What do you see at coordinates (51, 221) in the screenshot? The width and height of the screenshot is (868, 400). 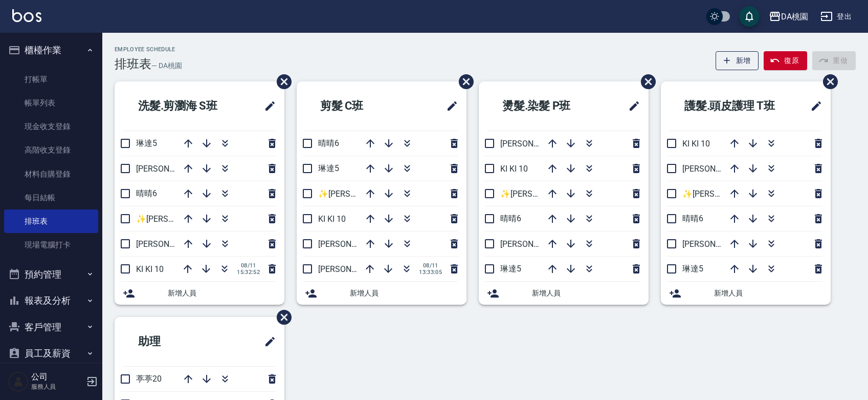 I see `a: 排班表` at bounding box center [51, 221].